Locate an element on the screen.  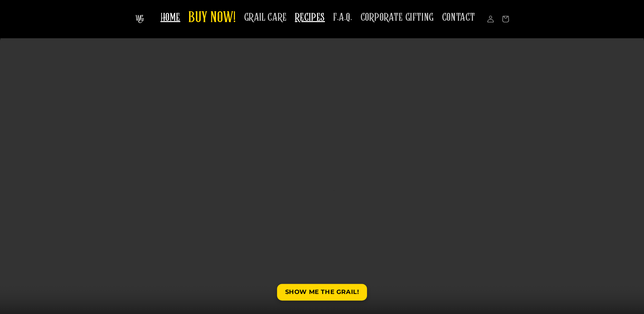
a: BUY NOW! is located at coordinates (212, 18).